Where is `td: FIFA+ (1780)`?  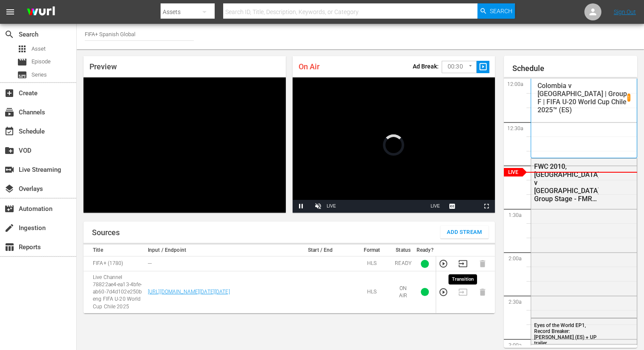
td: FIFA+ (1780) is located at coordinates (114, 264).